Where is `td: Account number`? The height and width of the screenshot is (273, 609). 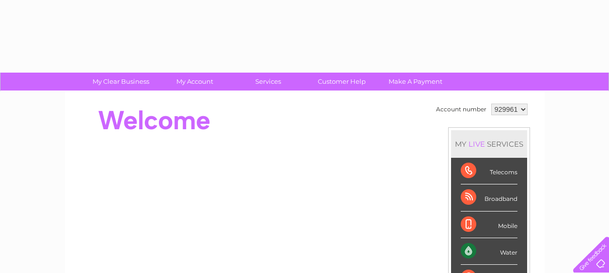 td: Account number is located at coordinates (461, 110).